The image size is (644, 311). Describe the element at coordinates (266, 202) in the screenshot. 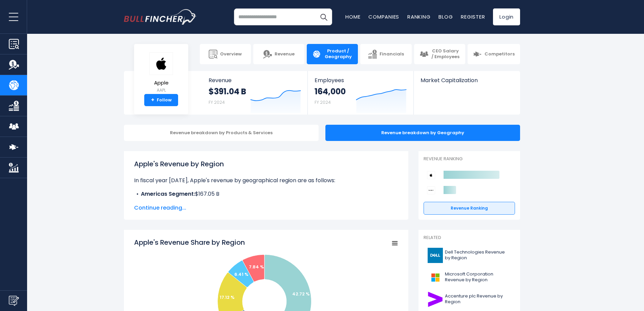

I see `li: $101.33 B` at that location.